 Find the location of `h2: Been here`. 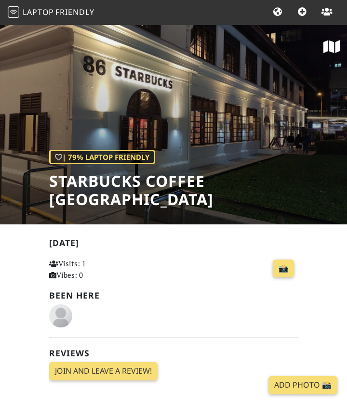

h2: Been here is located at coordinates (174, 295).